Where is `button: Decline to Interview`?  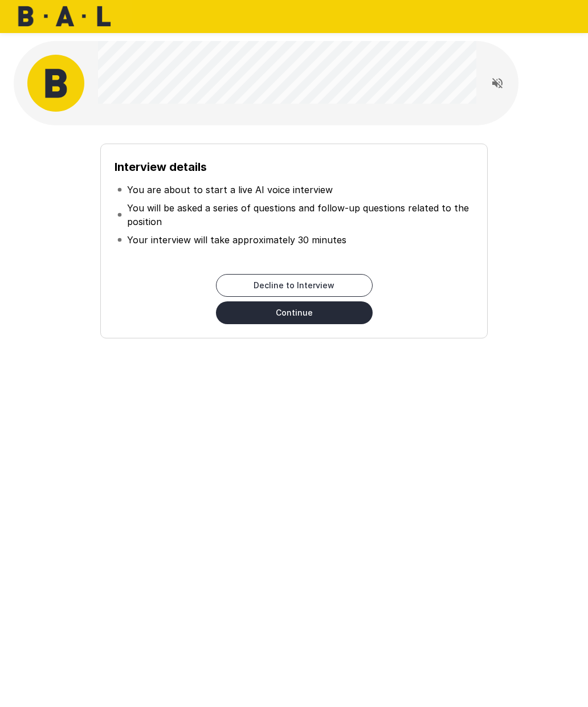 button: Decline to Interview is located at coordinates (294, 285).